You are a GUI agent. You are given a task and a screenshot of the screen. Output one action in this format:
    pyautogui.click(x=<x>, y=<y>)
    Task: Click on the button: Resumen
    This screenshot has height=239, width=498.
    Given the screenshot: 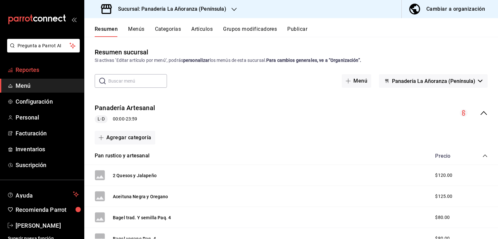 What is the action you would take?
    pyautogui.click(x=106, y=31)
    